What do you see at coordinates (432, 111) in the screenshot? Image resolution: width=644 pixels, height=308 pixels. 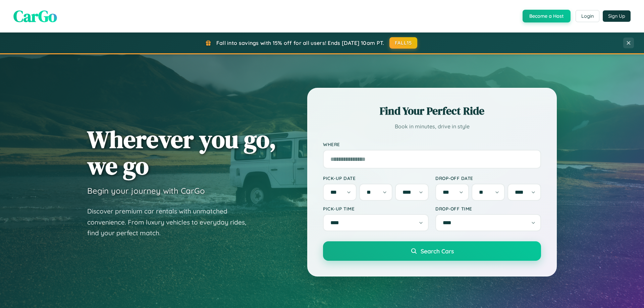 I see `h2: Find Your Perfect Ride` at bounding box center [432, 111].